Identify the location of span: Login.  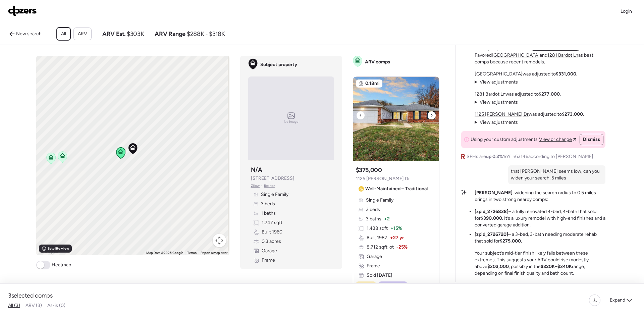
(626, 11).